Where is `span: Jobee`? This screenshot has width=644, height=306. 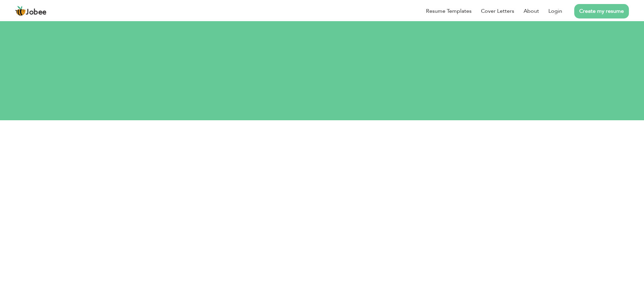
span: Jobee is located at coordinates (36, 12).